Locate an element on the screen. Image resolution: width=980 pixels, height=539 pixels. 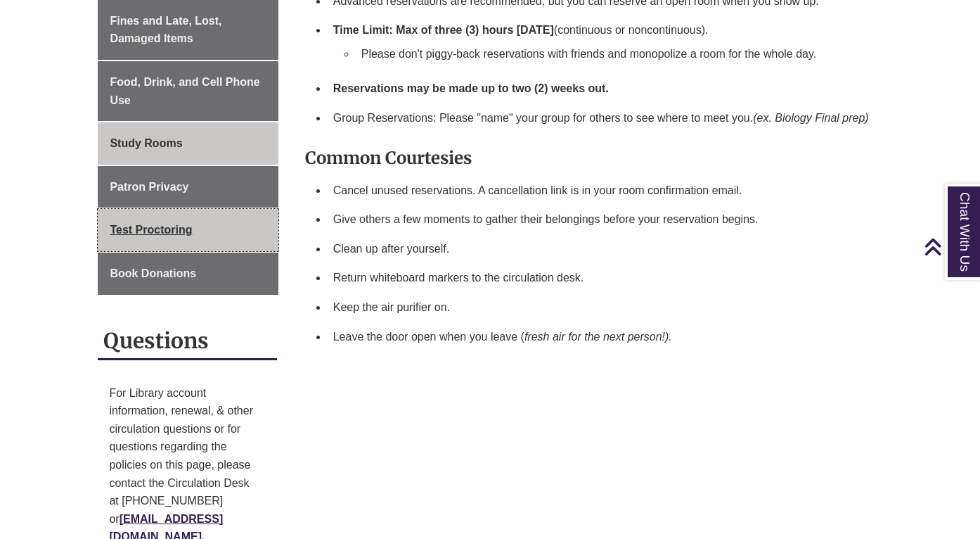
a: Back to Top is located at coordinates (950, 246).